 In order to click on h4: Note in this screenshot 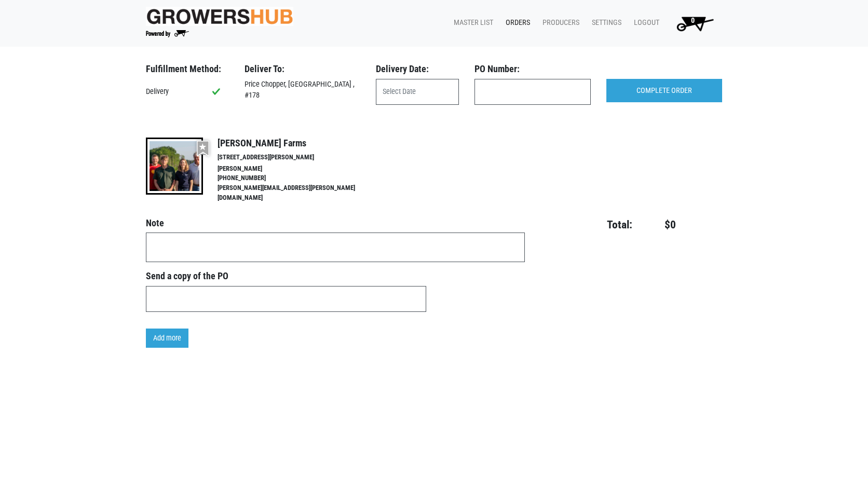, I will do `click(335, 223)`.